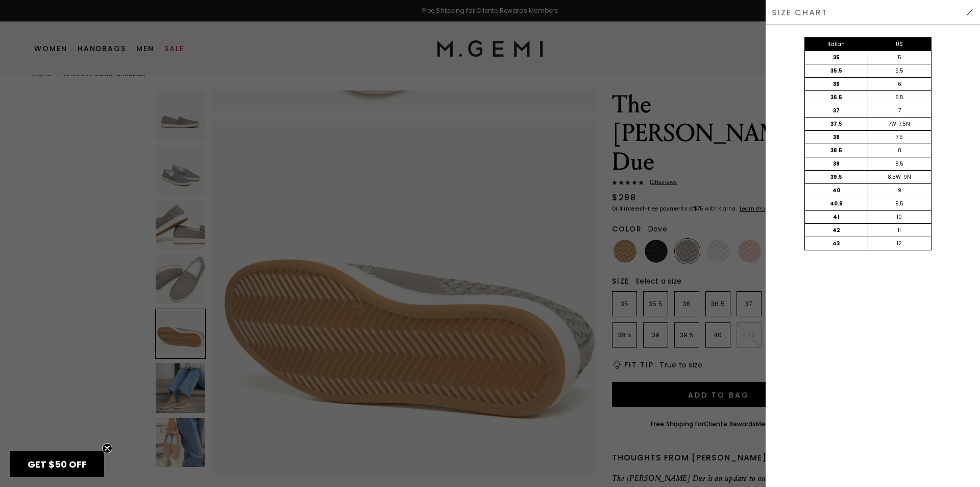 This screenshot has height=487, width=980. Describe the element at coordinates (899, 216) in the screenshot. I see `div: 10` at that location.